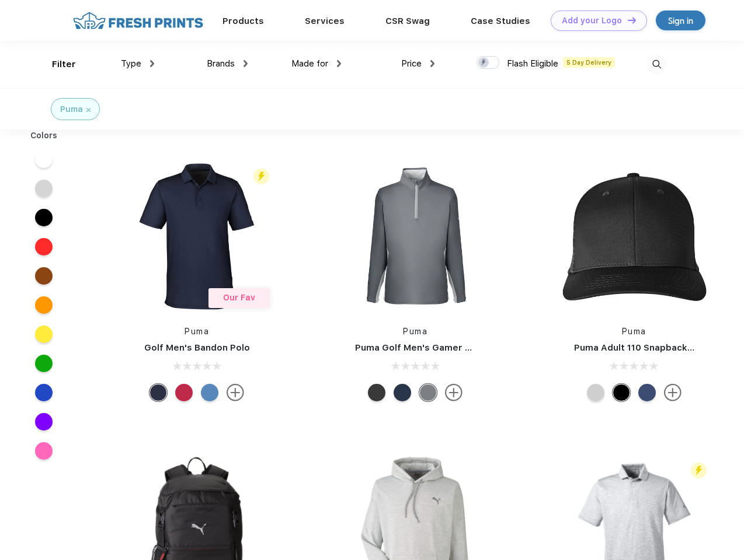 Image resolution: width=744 pixels, height=560 pixels. What do you see at coordinates (197, 348) in the screenshot?
I see `a: Golf Men's Bandon Polo` at bounding box center [197, 348].